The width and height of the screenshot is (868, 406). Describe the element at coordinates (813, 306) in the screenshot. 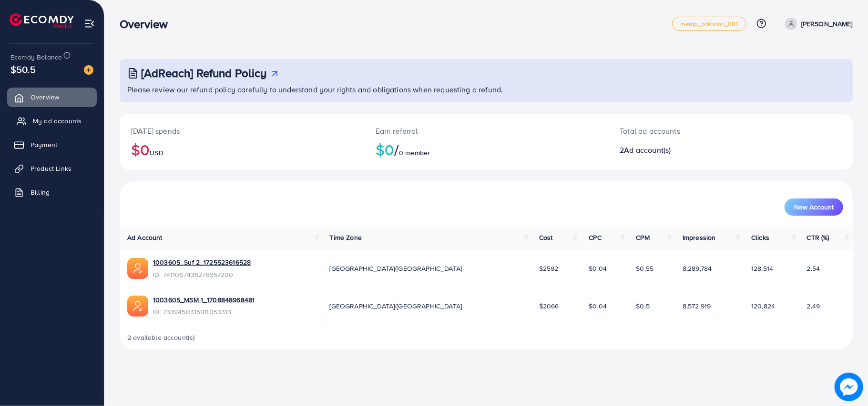

I see `span: 2.49` at that location.